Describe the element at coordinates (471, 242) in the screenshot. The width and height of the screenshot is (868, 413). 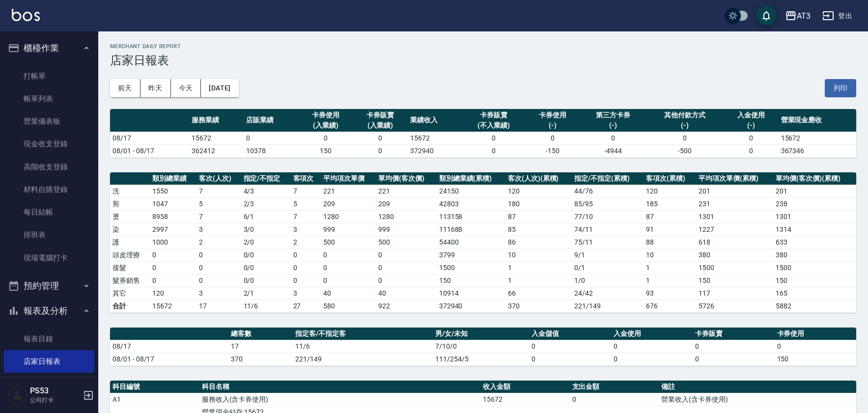
I see `td: 54400` at that location.